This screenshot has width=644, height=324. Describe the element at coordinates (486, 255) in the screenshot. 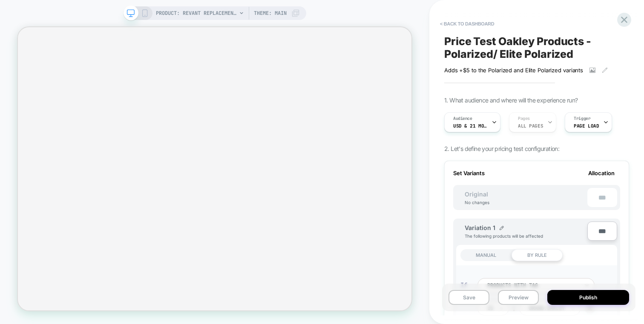

I see `div: MANUAL` at that location.